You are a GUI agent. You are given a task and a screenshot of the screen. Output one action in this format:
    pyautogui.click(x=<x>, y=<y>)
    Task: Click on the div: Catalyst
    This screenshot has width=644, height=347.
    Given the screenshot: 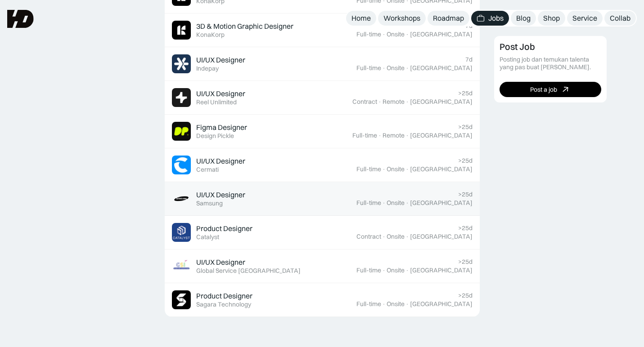 What is the action you would take?
    pyautogui.click(x=207, y=237)
    